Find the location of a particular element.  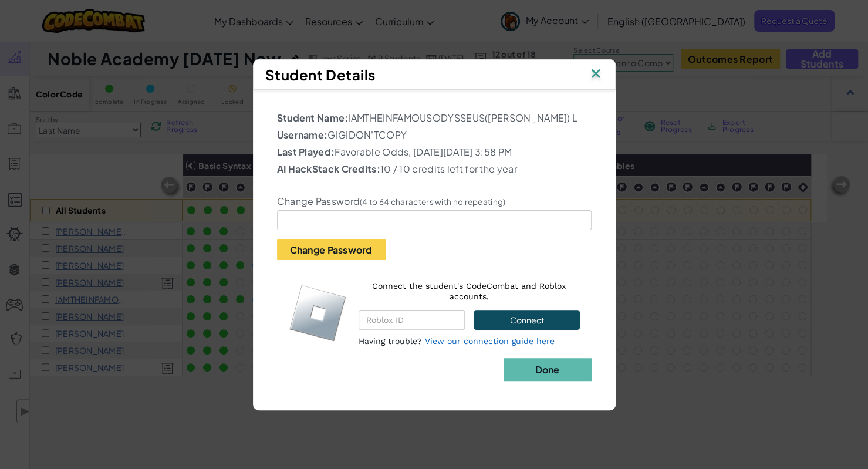

button: Change Password is located at coordinates (331, 250).